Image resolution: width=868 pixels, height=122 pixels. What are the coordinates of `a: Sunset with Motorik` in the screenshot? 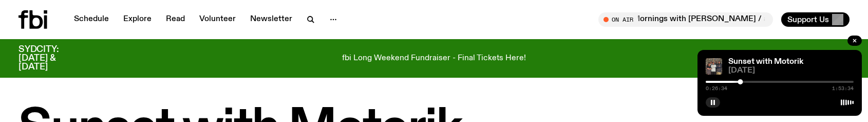 It's located at (765, 61).